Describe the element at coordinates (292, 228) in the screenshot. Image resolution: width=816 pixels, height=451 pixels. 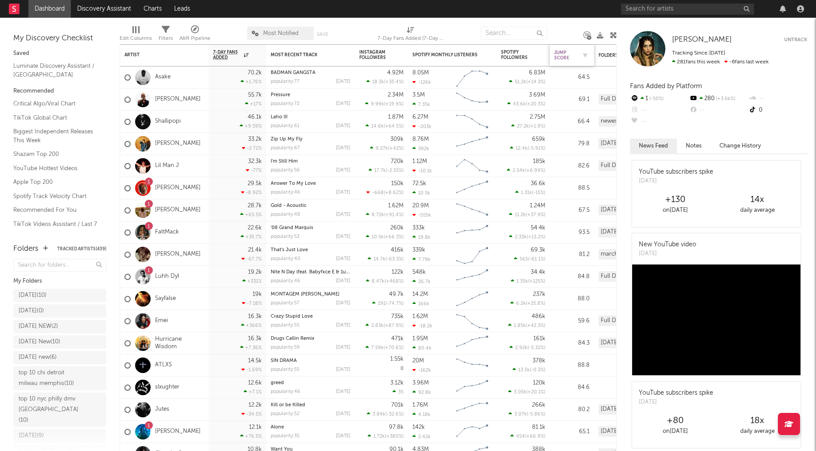
I see `a: '08 Grand Marquis` at that location.